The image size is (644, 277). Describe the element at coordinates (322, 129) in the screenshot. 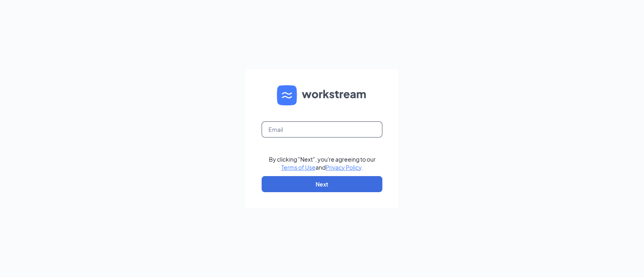

I see `input: Email` at that location.